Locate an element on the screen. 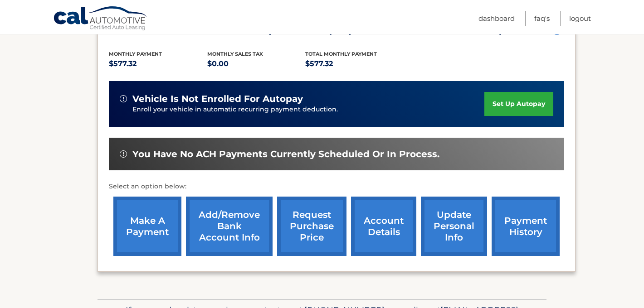  a: update personal info is located at coordinates (454, 226).